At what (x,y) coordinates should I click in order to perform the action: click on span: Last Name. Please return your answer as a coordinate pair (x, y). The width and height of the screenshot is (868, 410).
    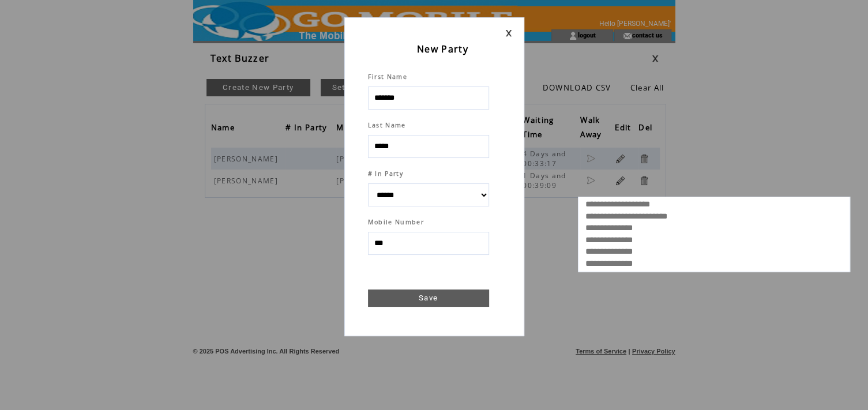
    Looking at the image, I should click on (387, 125).